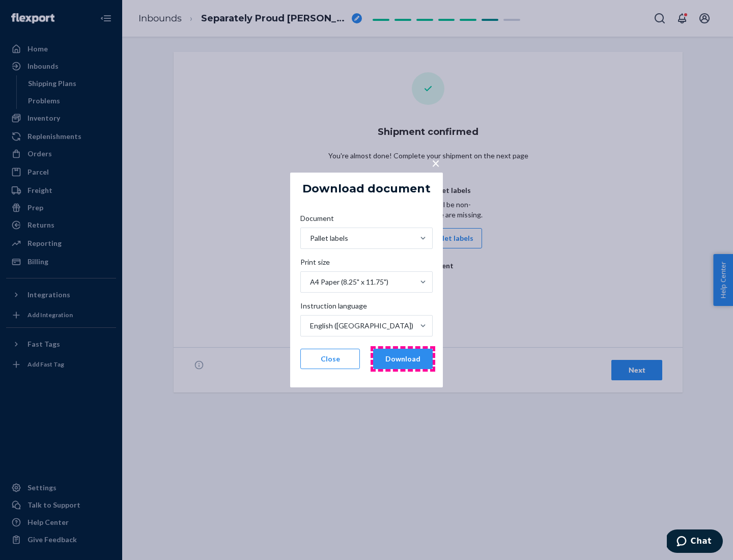 Image resolution: width=733 pixels, height=560 pixels. What do you see at coordinates (317, 220) in the screenshot?
I see `span: Document` at bounding box center [317, 220].